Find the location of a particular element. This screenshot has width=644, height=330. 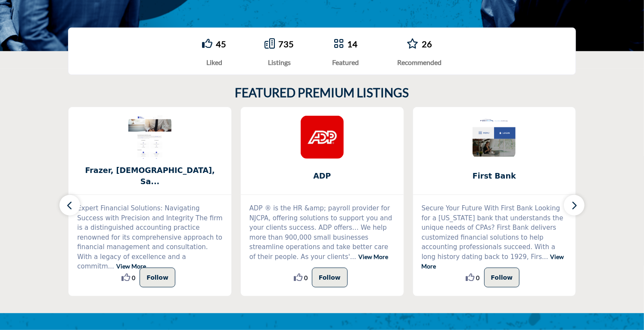

a: 14 is located at coordinates (353, 44).